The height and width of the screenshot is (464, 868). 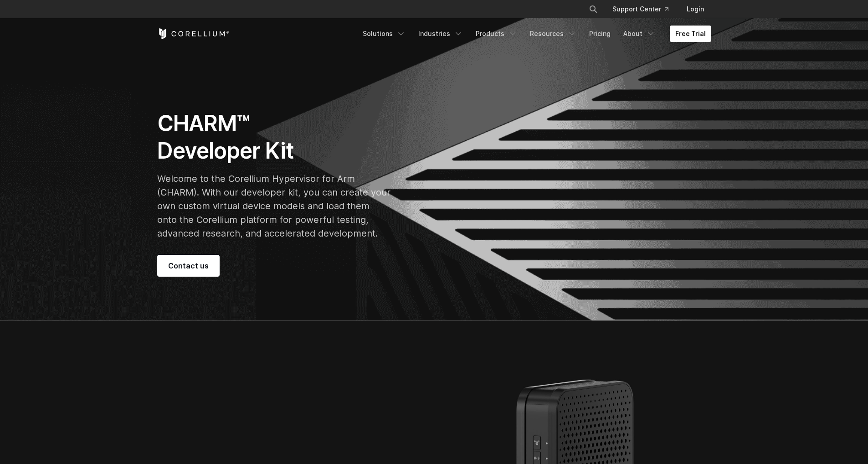 I want to click on a: Resources, so click(x=553, y=34).